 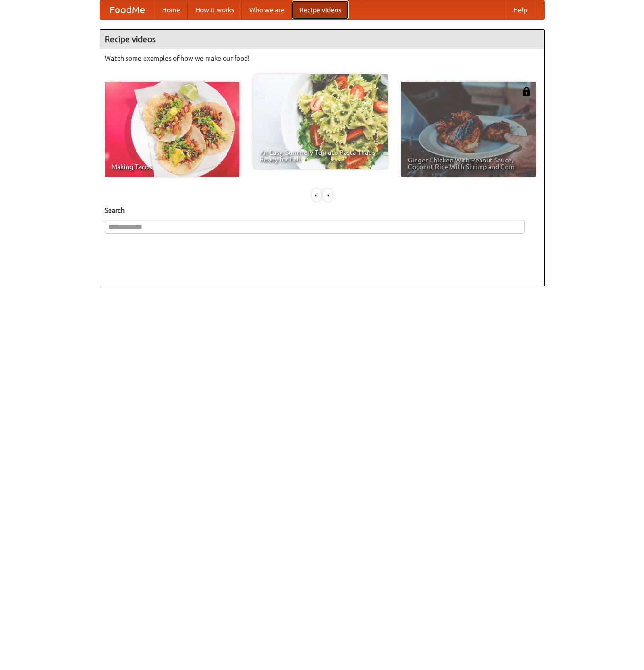 What do you see at coordinates (526, 92) in the screenshot?
I see `img: 483408.png` at bounding box center [526, 92].